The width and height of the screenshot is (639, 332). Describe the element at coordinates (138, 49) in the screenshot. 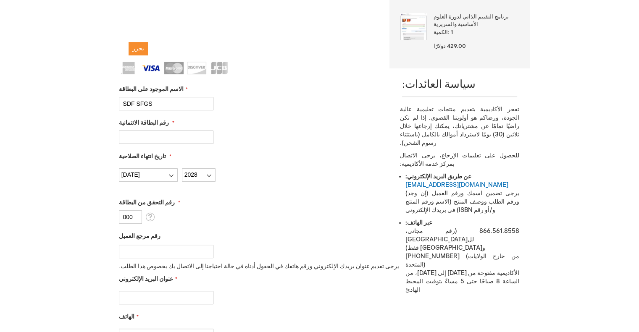

I see `button: يحرر` at that location.